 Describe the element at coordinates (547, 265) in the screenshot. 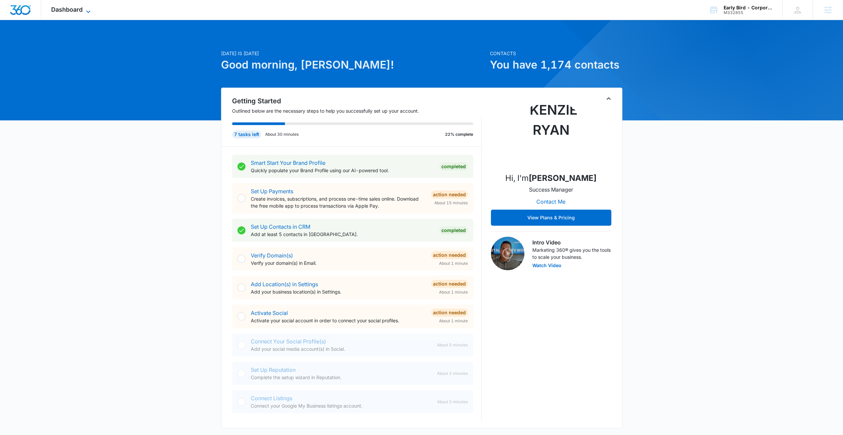

I see `button: Watch Video` at that location.